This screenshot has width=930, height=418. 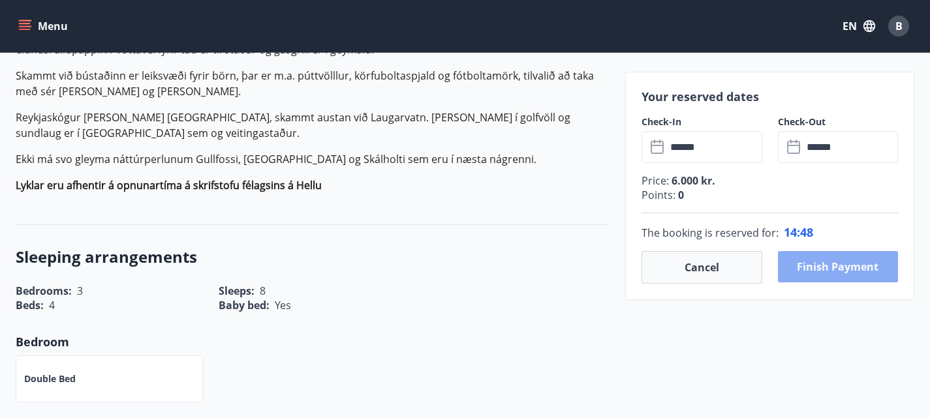 What do you see at coordinates (692, 181) in the screenshot?
I see `span: 6.000 kr.` at bounding box center [692, 181].